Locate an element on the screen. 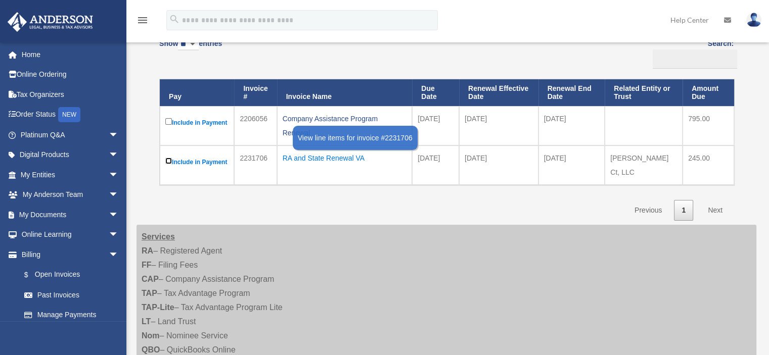  a: menu is located at coordinates (143, 22).